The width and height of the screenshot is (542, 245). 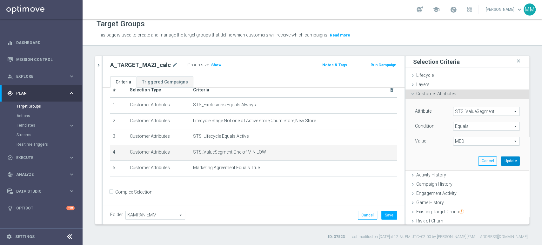 I want to click on label: Folder, so click(x=117, y=215).